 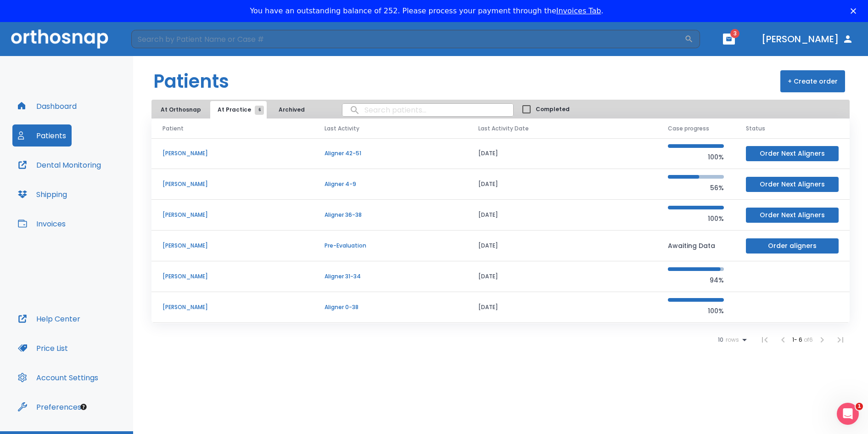 I want to click on button: Patients, so click(x=42, y=136).